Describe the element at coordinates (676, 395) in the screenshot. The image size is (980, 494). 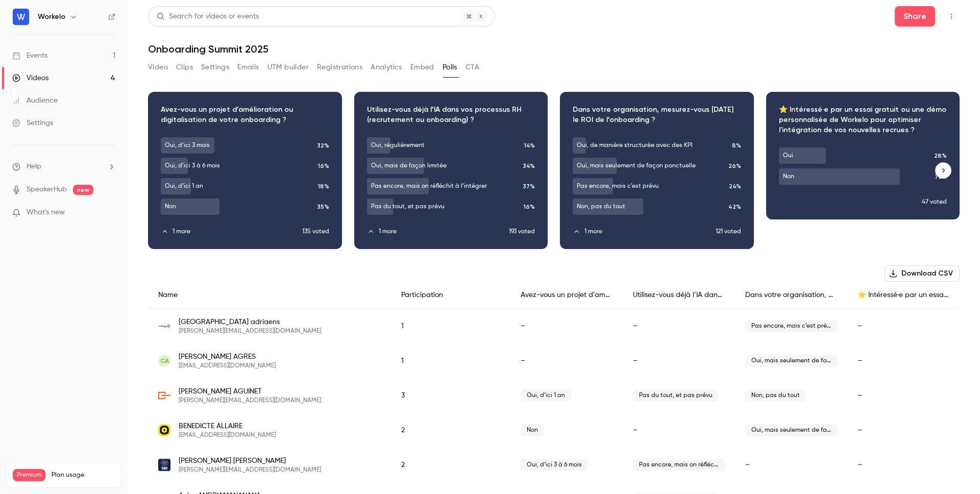
I see `span: Pas du tout, et pas prévu` at that location.